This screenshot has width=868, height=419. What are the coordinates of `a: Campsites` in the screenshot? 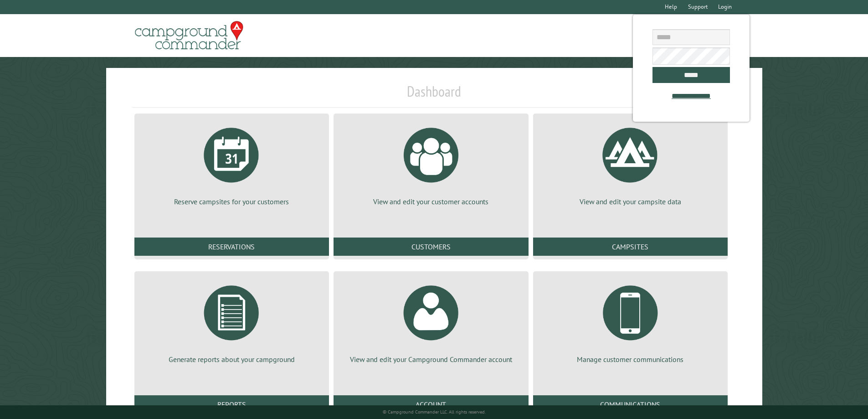 It's located at (630, 247).